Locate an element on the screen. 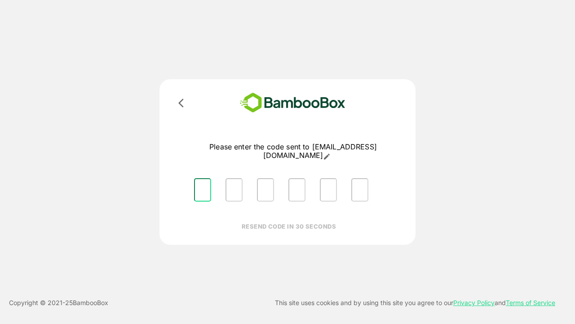  p: Copyright © 2021- 25 BambooBox is located at coordinates (58, 302).